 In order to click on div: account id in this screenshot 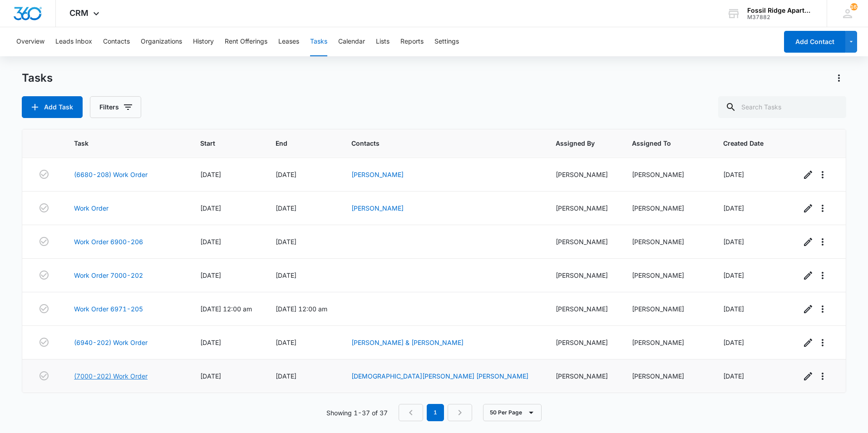, I will do `click(780, 17)`.